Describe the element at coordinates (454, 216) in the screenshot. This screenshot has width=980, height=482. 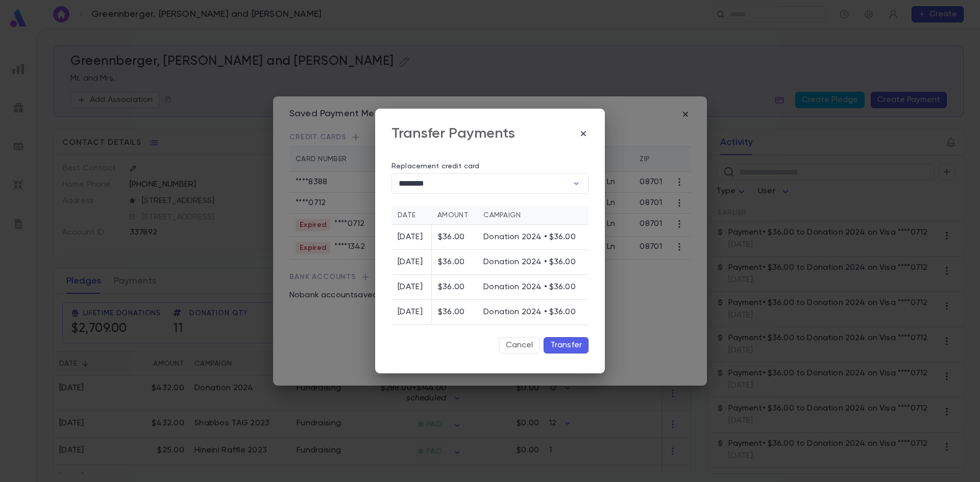
I see `th: Amount` at that location.